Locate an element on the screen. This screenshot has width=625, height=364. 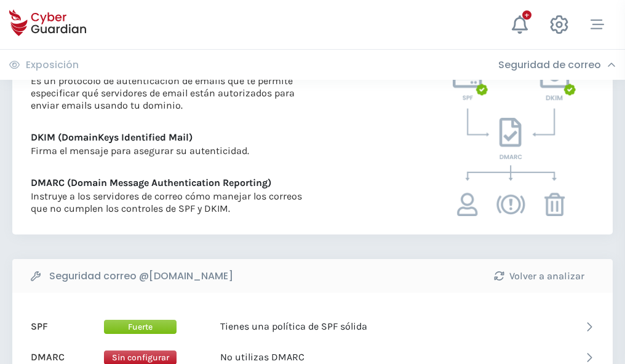
div: Tienes una política de SPF sólida is located at coordinates (402, 327).